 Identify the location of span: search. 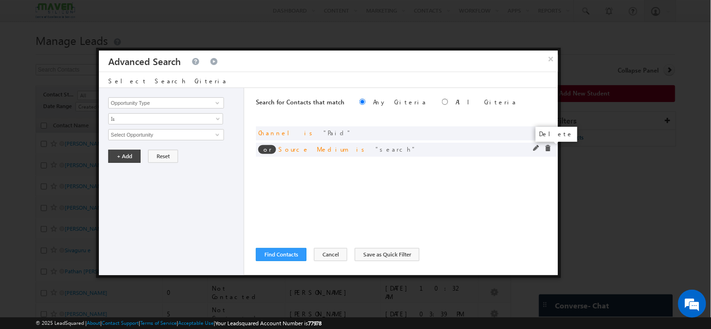
(395, 149).